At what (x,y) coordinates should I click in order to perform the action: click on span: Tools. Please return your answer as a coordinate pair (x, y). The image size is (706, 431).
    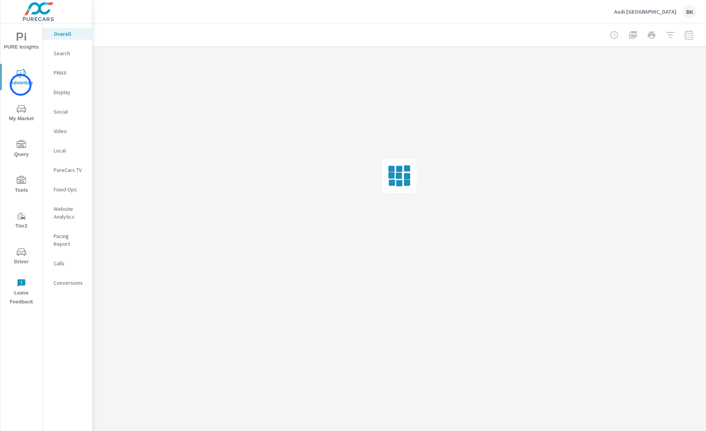
    Looking at the image, I should click on (21, 185).